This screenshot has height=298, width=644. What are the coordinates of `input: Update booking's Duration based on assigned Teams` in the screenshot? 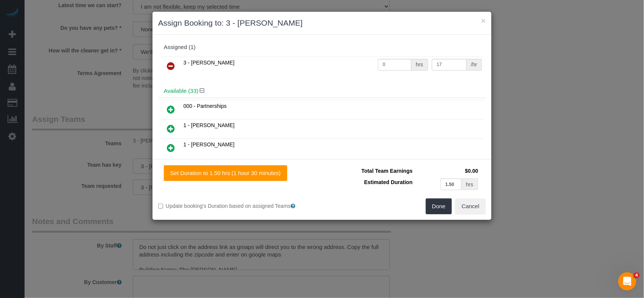 It's located at (160, 206).